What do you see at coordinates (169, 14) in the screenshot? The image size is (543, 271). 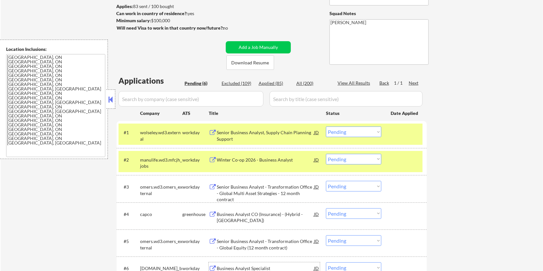 I see `div: yes` at bounding box center [169, 14].